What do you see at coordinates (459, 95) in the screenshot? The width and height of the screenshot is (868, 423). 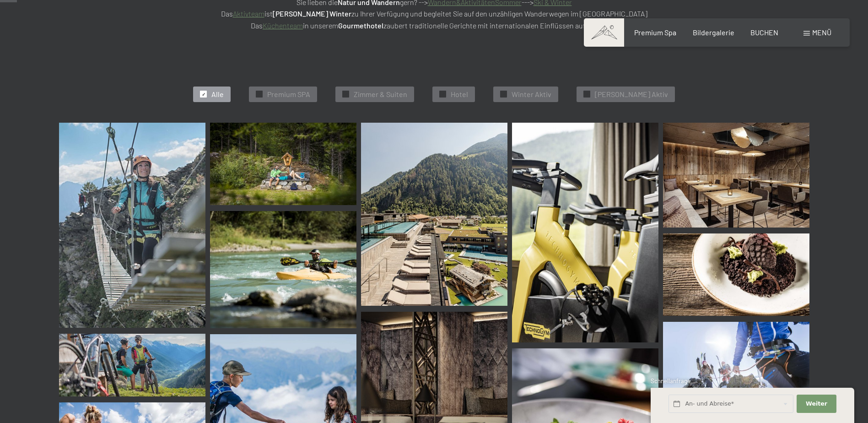 I see `span: Hotel` at bounding box center [459, 95].